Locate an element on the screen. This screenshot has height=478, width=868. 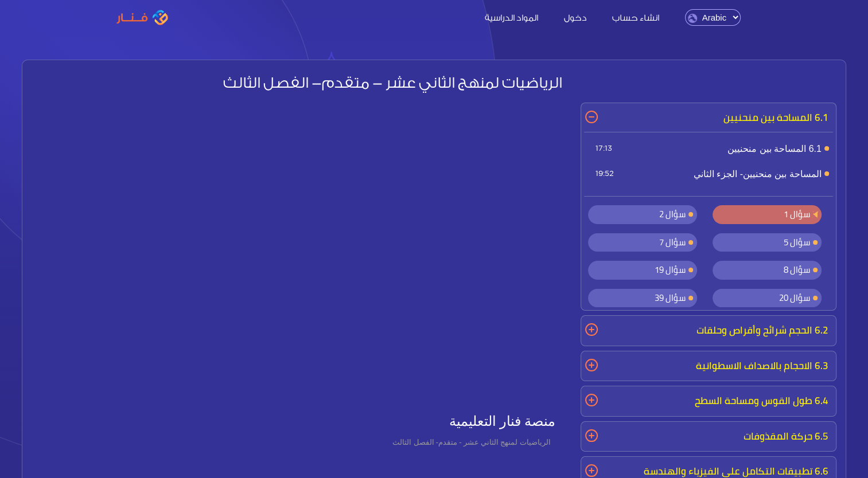
span: سؤال 20 is located at coordinates (794, 298).